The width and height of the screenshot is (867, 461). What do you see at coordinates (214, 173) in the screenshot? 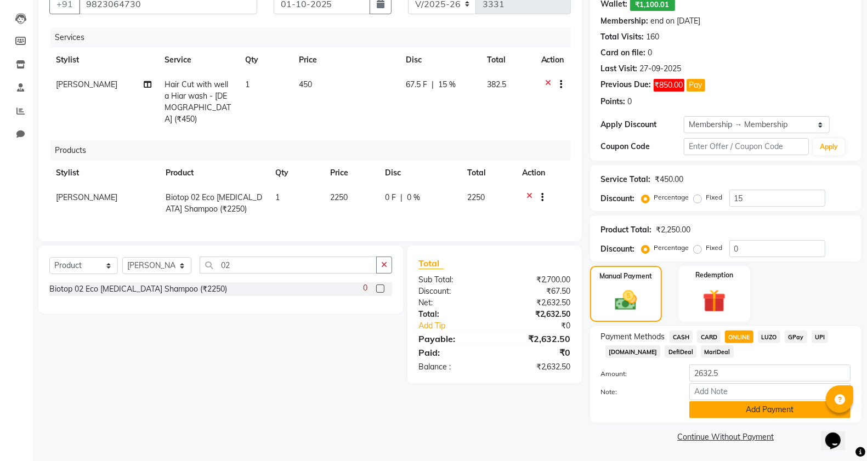
I see `th: Product` at bounding box center [214, 173].